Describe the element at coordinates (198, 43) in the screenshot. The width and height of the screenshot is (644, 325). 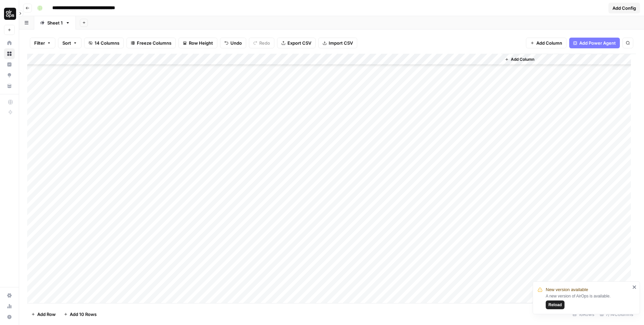
I see `button: Row Height` at that location.